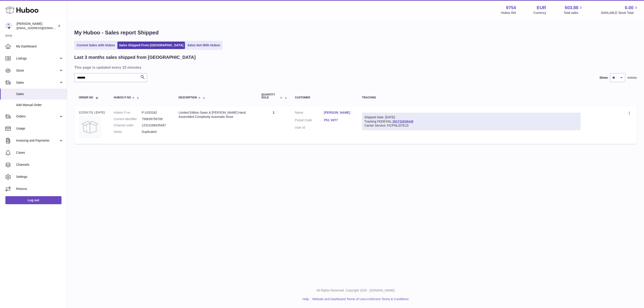  What do you see at coordinates (338, 299) in the screenshot?
I see `a: Website and Dashboard Terms of Use` at bounding box center [338, 299].